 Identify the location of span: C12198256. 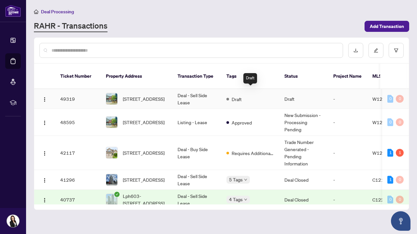
(385, 180).